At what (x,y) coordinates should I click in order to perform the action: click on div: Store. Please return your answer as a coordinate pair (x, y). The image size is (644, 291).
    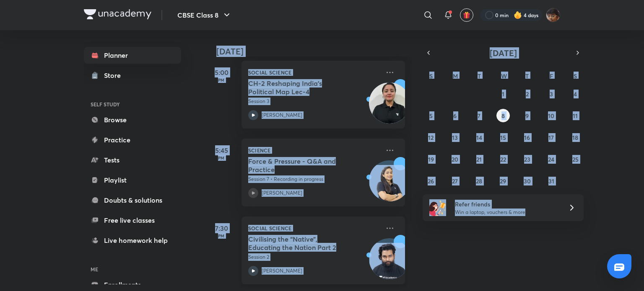
    Looking at the image, I should click on (115, 76).